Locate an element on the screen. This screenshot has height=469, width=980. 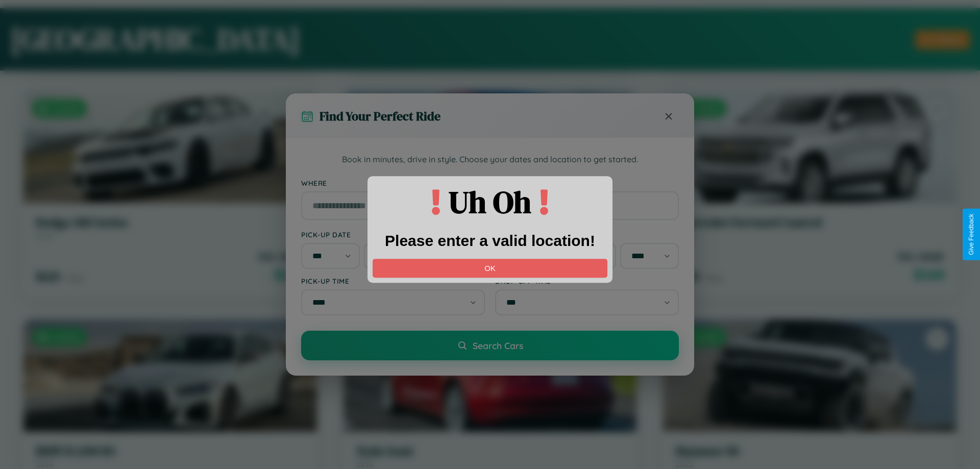
label: Where is located at coordinates (490, 183).